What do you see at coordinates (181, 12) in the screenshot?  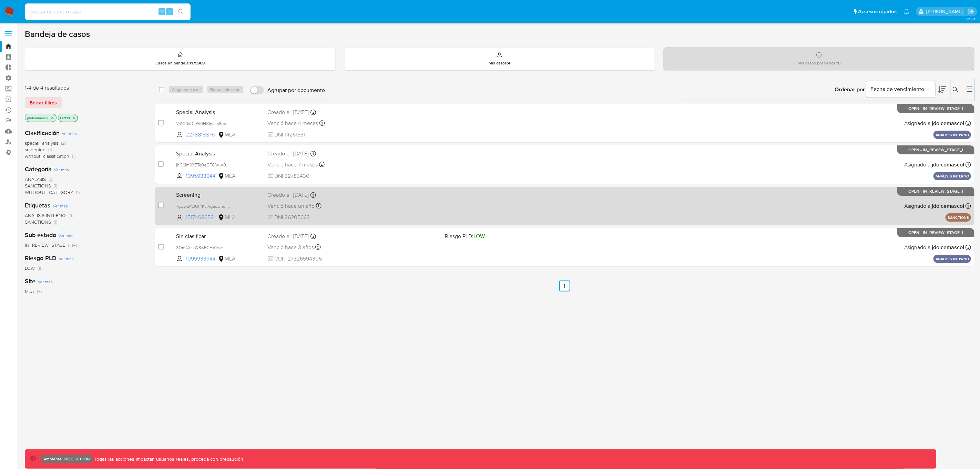 I see `button: search-icon` at bounding box center [181, 12].